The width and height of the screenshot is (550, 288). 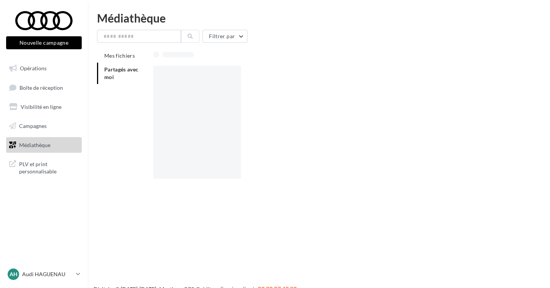 What do you see at coordinates (13, 274) in the screenshot?
I see `span: AH` at bounding box center [13, 274].